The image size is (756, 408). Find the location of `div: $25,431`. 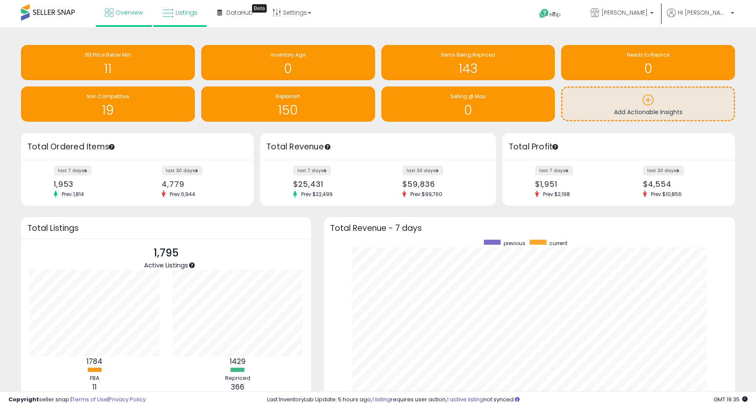

div: $25,431 is located at coordinates (332, 184).